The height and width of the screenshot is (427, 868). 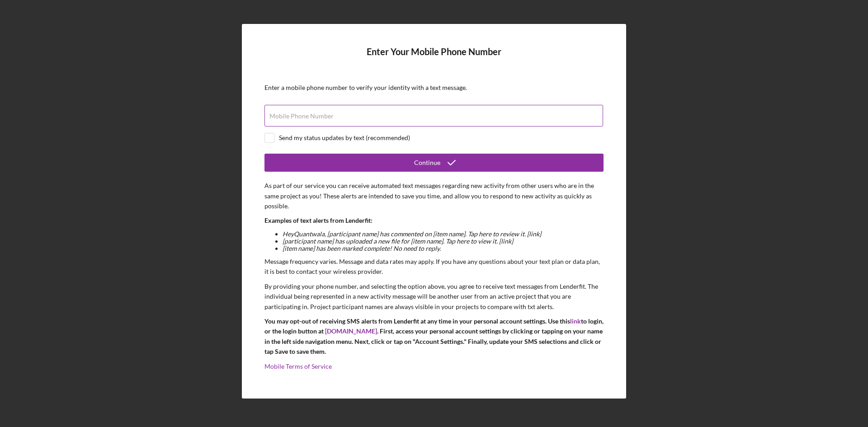 What do you see at coordinates (434, 266) in the screenshot?
I see `p: Message frequency varies. Message and data rates may apply. If you have any questions about your ...` at bounding box center [434, 266].